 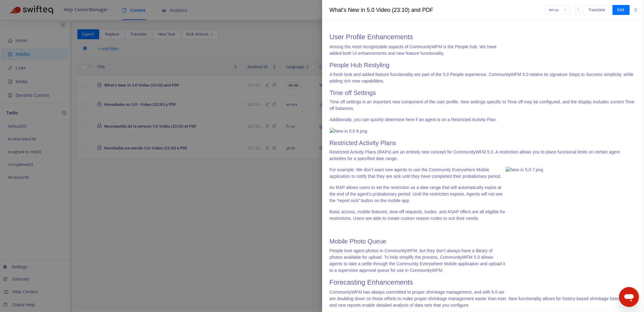 What do you see at coordinates (621, 10) in the screenshot?
I see `button: Edit` at bounding box center [621, 10].